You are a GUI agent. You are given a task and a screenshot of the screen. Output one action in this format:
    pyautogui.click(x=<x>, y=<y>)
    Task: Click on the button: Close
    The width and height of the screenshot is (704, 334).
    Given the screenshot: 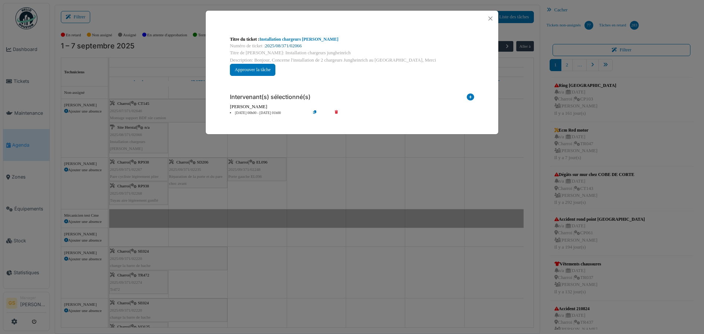 What is the action you would take?
    pyautogui.click(x=491, y=18)
    